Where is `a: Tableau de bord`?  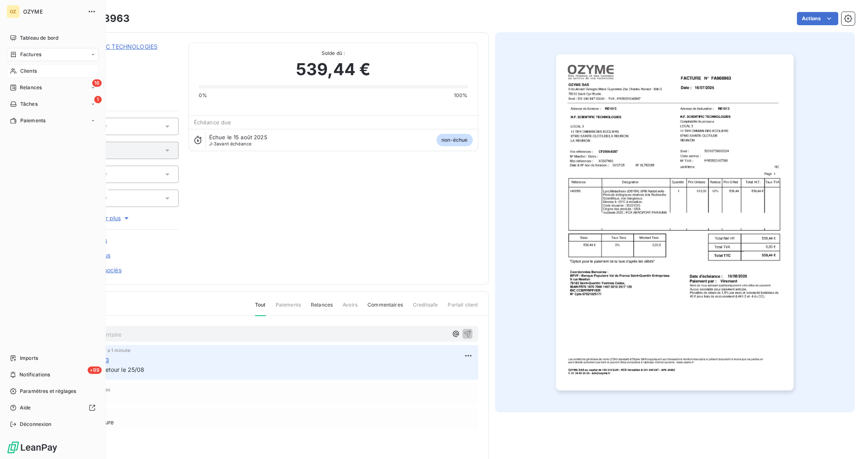 a: Tableau de bord is located at coordinates (52, 38).